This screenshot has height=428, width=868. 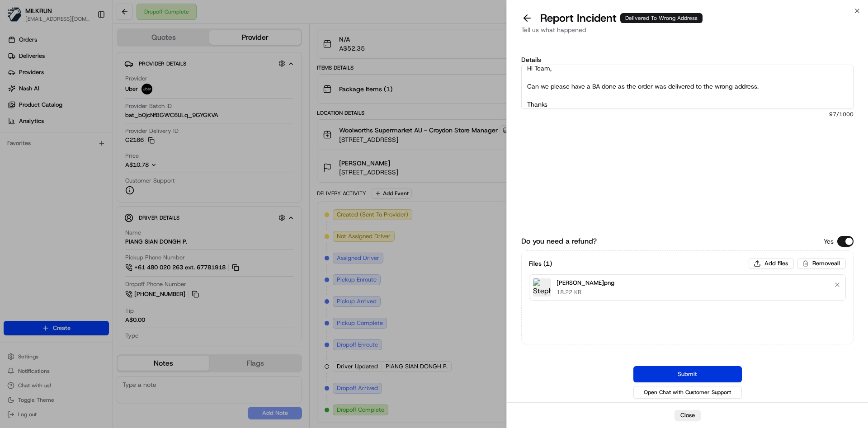 What do you see at coordinates (837, 285) in the screenshot?
I see `button: Remove file` at bounding box center [837, 285].